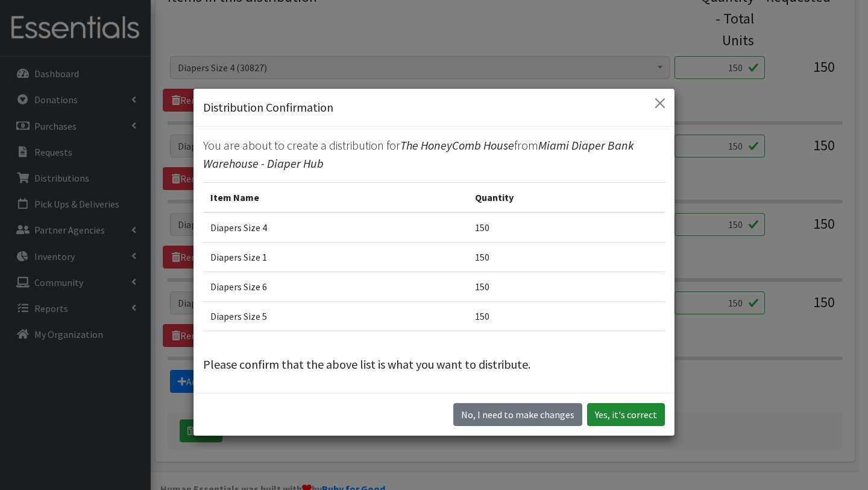 Image resolution: width=868 pixels, height=490 pixels. I want to click on td: Diapers Size 5, so click(335, 315).